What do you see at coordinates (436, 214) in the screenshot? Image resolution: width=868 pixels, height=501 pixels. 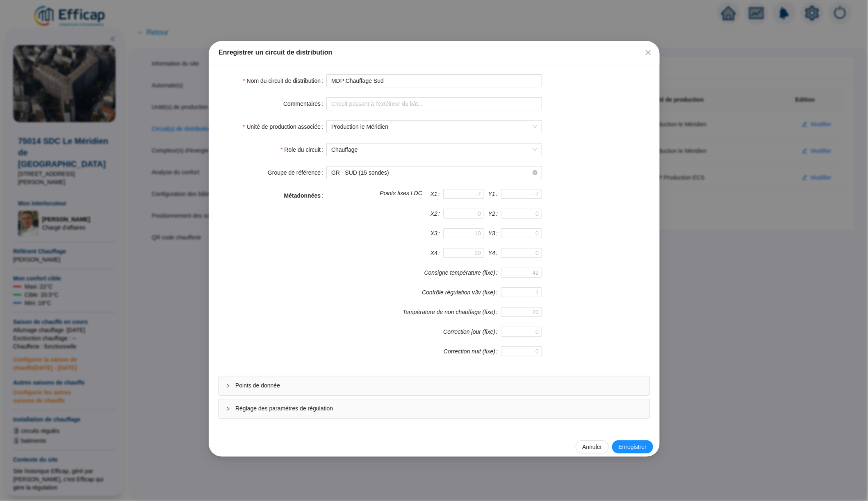 I see `label: X2` at bounding box center [436, 214].